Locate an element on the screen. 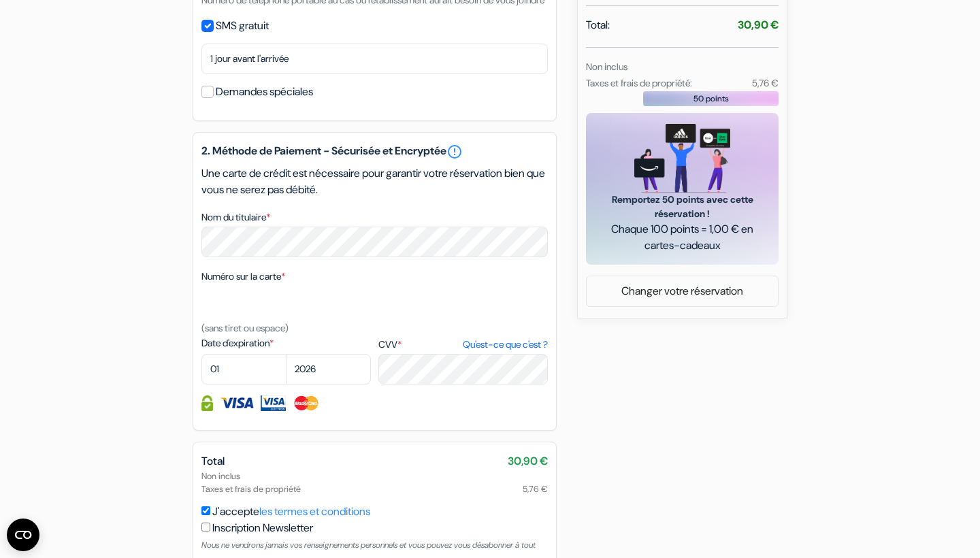 The image size is (980, 558). a: Changer votre réservation is located at coordinates (682, 291).